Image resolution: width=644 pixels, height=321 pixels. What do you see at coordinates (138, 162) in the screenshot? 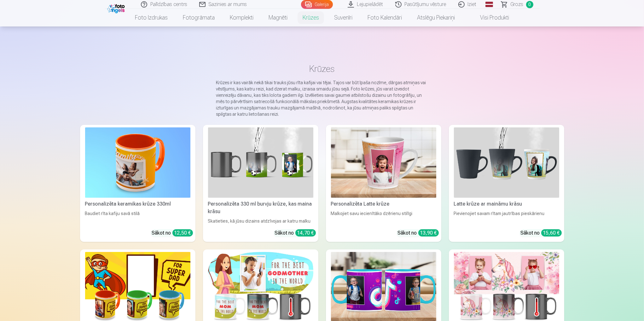
I see `img: Personalizēta keramikas krūze 330ml` at bounding box center [138, 162].